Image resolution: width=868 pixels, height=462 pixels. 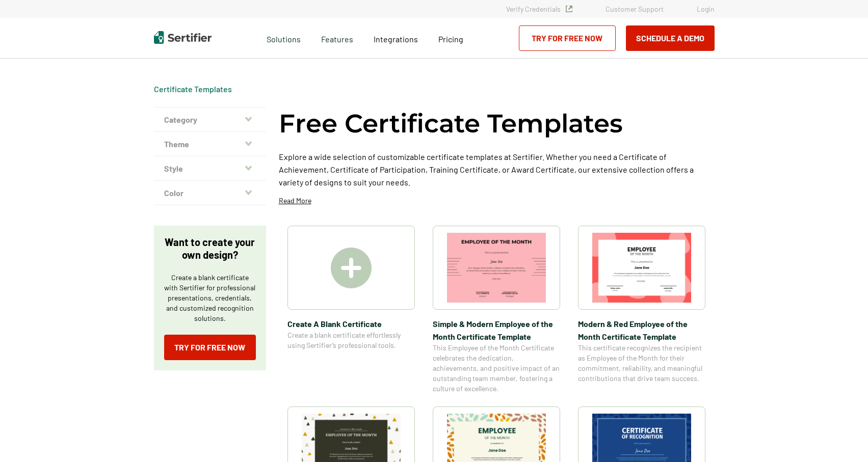 What do you see at coordinates (395, 38) in the screenshot?
I see `span: Integrations` at bounding box center [395, 38].